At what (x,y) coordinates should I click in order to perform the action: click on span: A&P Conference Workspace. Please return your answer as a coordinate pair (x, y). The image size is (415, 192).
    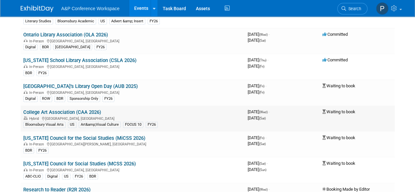
    Looking at the image, I should click on (90, 9).